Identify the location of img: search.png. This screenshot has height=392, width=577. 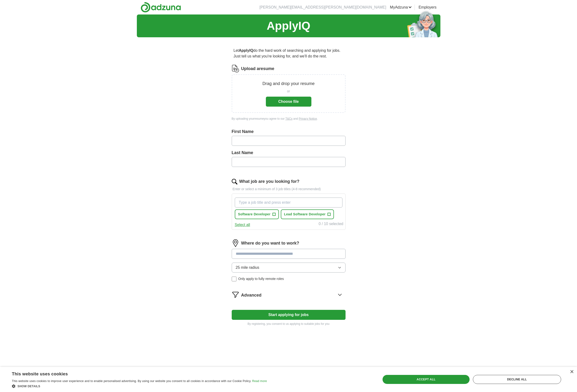
(235, 182).